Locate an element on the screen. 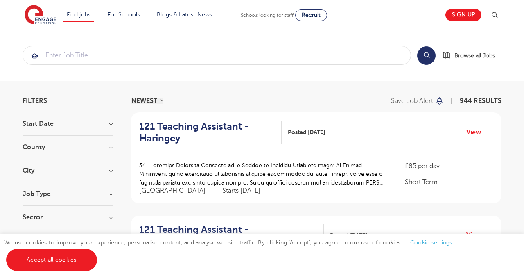 The height and width of the screenshot is (278, 524). h3: Job Type is located at coordinates (68, 194).